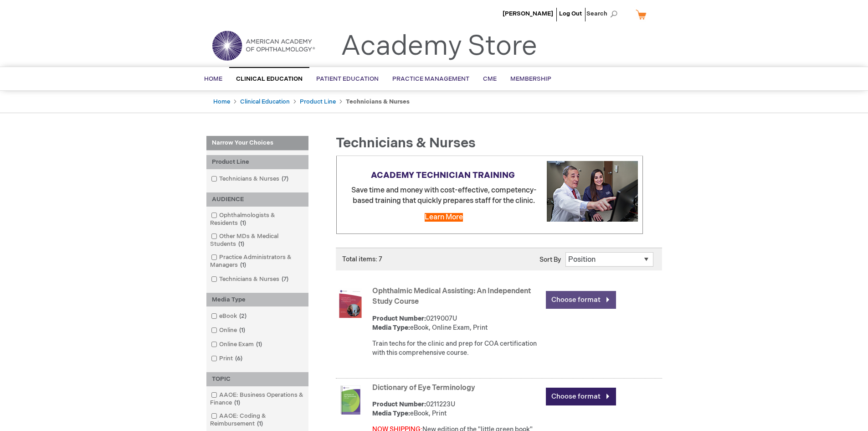 The height and width of the screenshot is (431, 868). I want to click on span: 2, so click(243, 316).